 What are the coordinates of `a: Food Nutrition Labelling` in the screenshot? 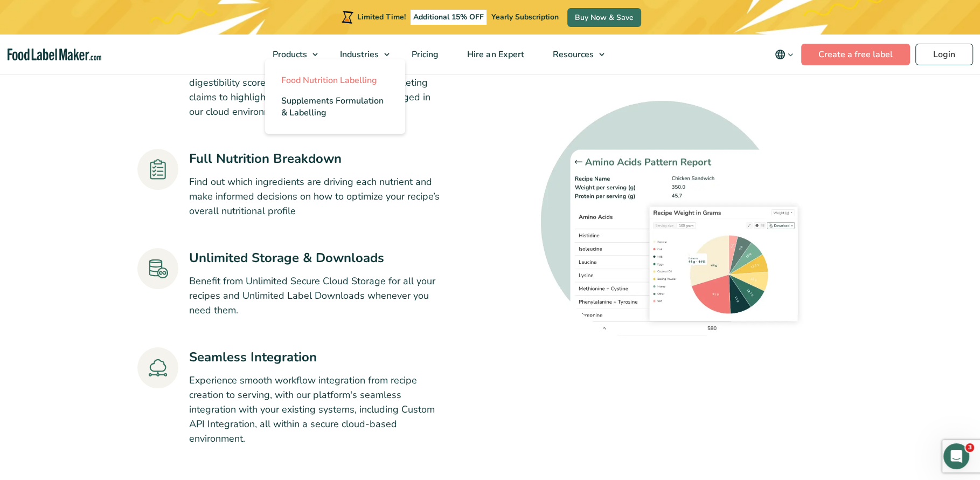 It's located at (335, 80).